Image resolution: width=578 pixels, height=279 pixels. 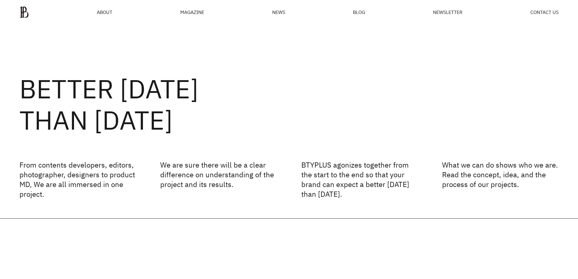 What do you see at coordinates (448, 12) in the screenshot?
I see `span: NEWSLETTER` at bounding box center [448, 12].